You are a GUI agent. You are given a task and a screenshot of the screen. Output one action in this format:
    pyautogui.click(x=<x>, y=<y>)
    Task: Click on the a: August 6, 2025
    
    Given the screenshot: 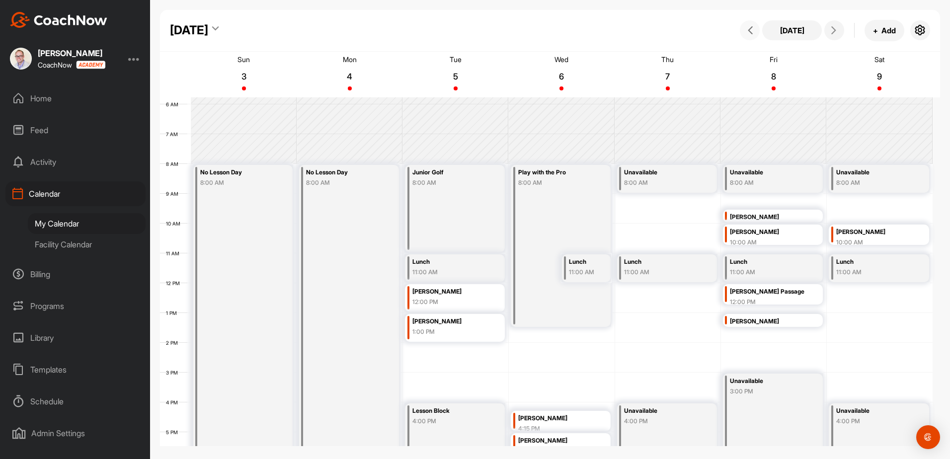 What is the action you would take?
    pyautogui.click(x=561, y=75)
    